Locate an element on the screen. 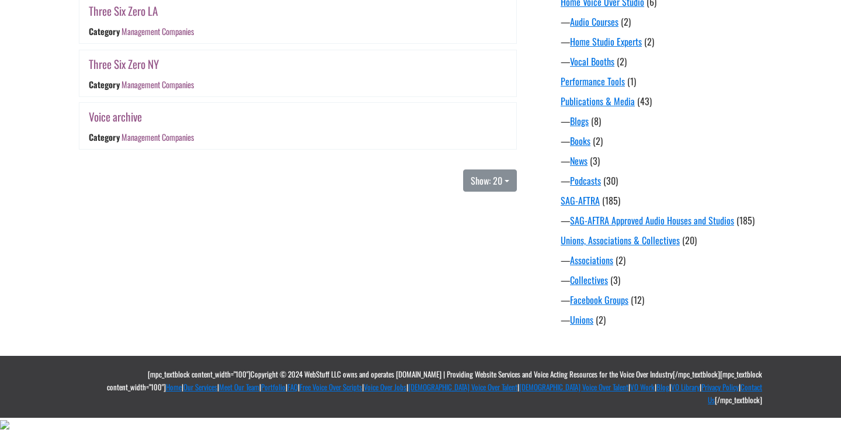  a: SAG-AFTRA Approved Audio Houses and Studios is located at coordinates (652, 220).